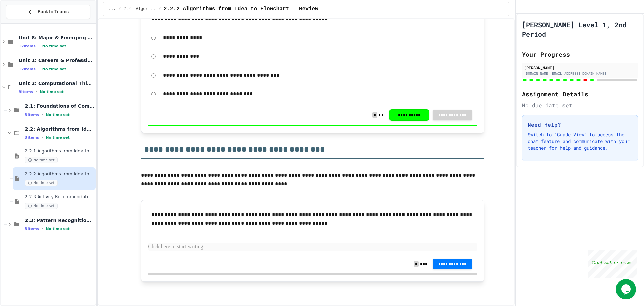  What do you see at coordinates (26, 92) in the screenshot?
I see `span: 9 items` at bounding box center [26, 92].